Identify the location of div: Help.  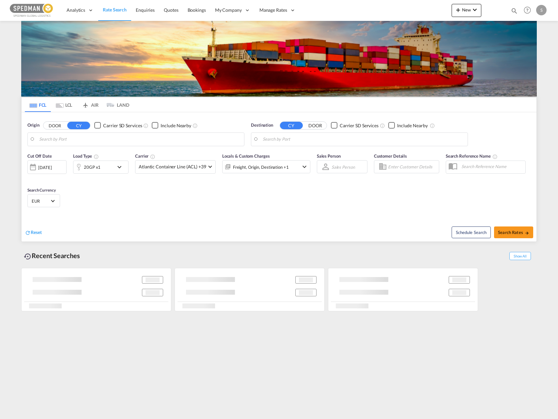
(529, 10).